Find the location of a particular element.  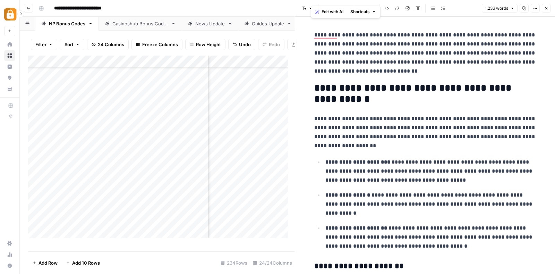

span: Row Height is located at coordinates (209, 44).